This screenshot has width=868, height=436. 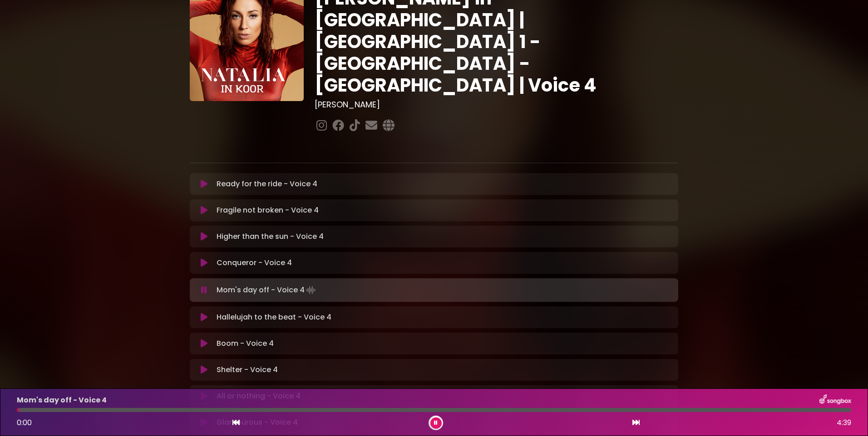 What do you see at coordinates (270, 237) in the screenshot?
I see `p: Higher than the sun - Voice 4` at bounding box center [270, 237].